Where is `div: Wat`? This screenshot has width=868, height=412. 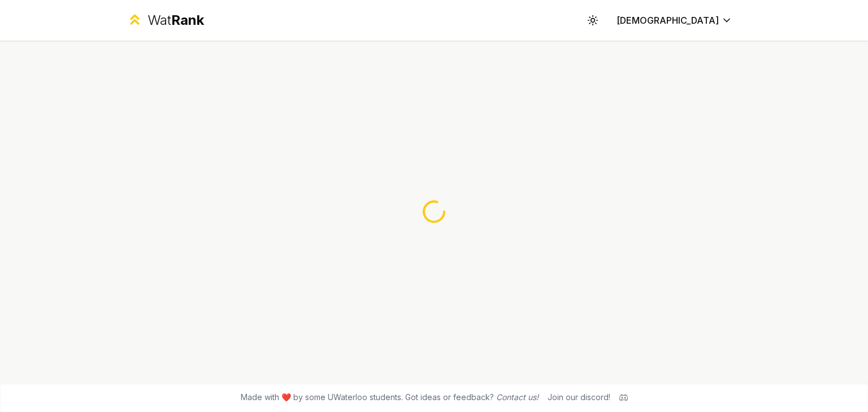 div: Wat is located at coordinates (176, 20).